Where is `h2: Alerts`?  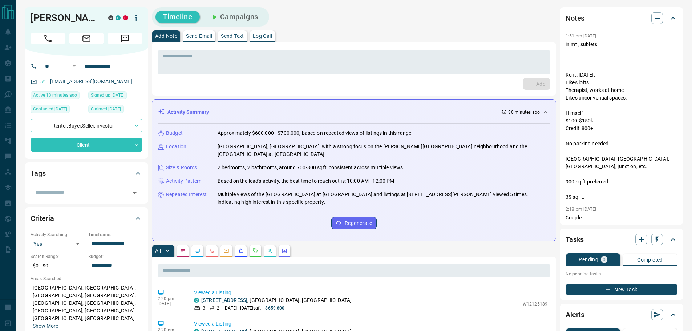
h2: Alerts is located at coordinates (575, 315).